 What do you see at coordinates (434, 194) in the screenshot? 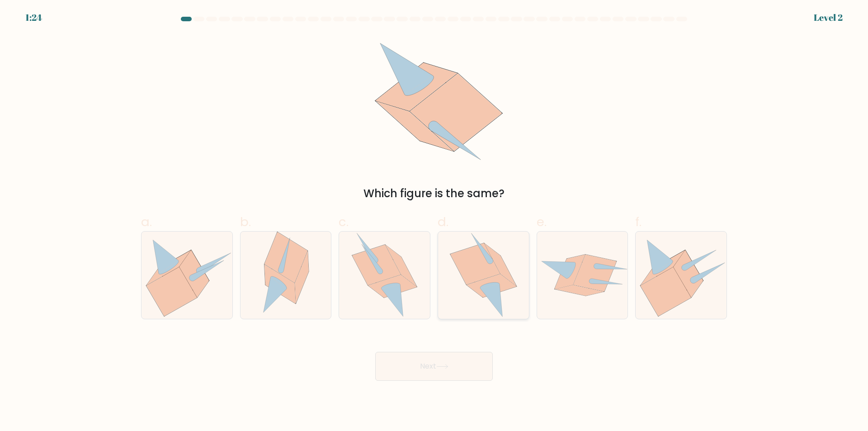
I see `div: Which figure is the same?` at bounding box center [434, 194].